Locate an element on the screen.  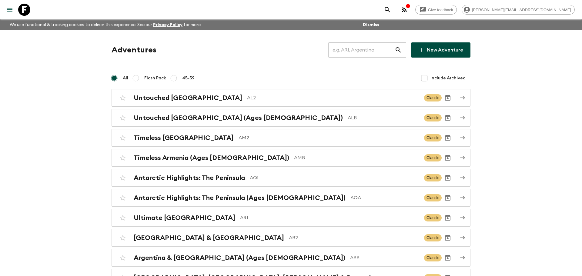
a: New Adventure is located at coordinates (441, 50).